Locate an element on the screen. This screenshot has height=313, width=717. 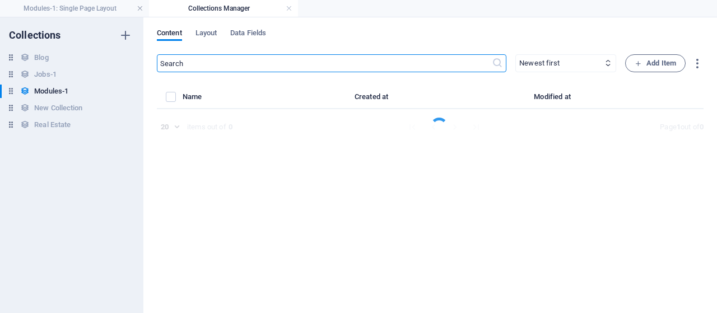
th: Name is located at coordinates (234, 100).